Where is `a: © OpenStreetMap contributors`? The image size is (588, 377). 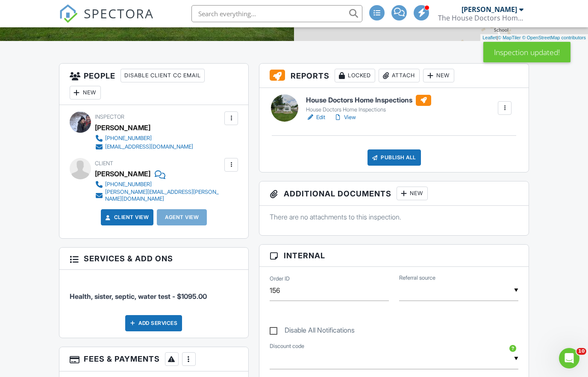
a: © OpenStreetMap contributors is located at coordinates (554, 37).